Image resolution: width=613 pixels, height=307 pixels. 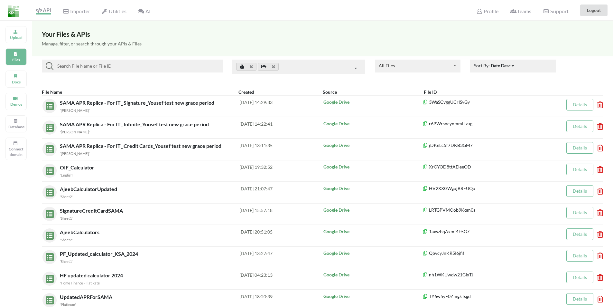 I want to click on img: searchIcon.svg, so click(x=50, y=66).